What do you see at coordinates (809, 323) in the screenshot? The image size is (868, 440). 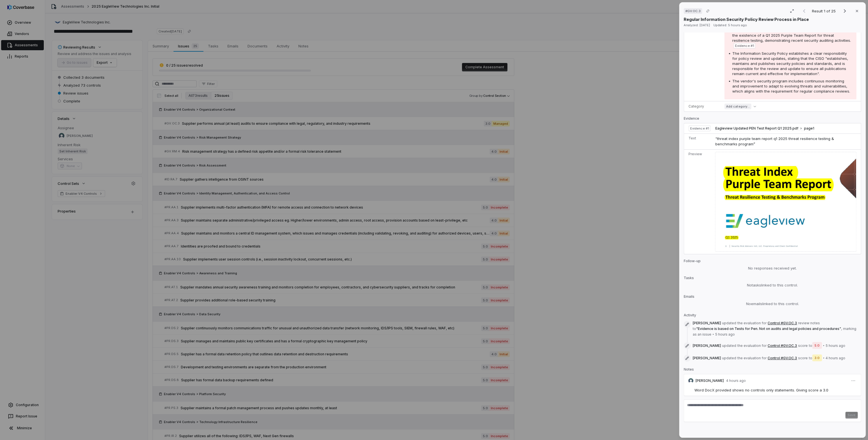 I see `span: review notes` at bounding box center [809, 323].